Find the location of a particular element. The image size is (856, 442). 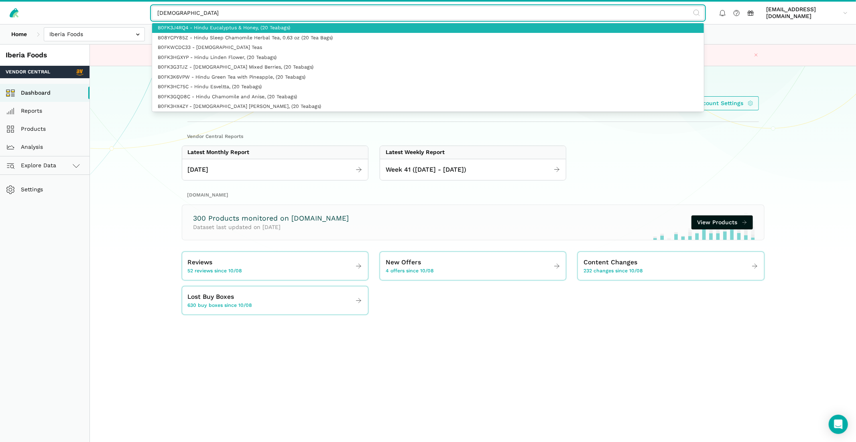

button: Close is located at coordinates (755, 55).